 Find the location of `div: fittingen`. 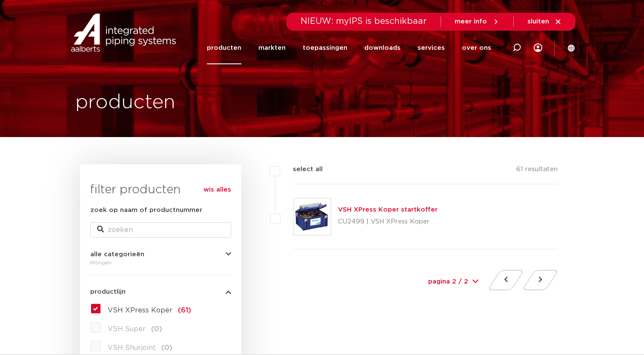

div: fittingen is located at coordinates (161, 262).